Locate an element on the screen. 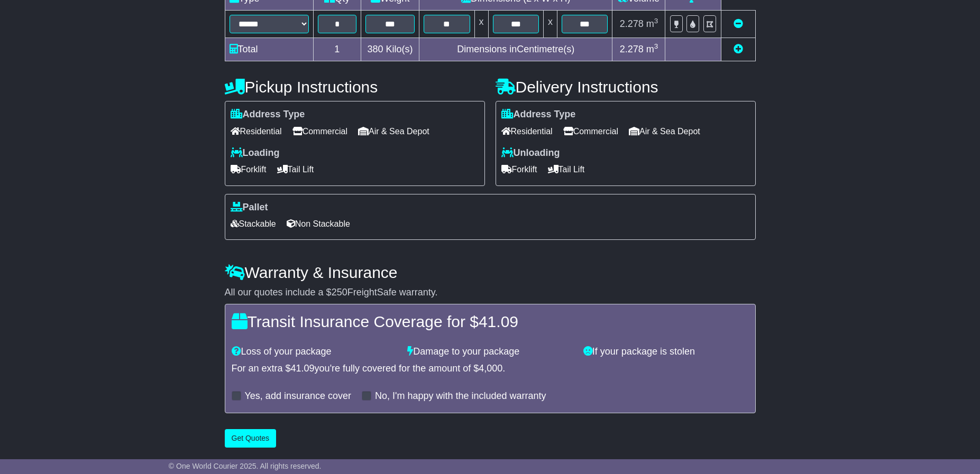 This screenshot has width=980, height=474. td: Total is located at coordinates (269, 50).